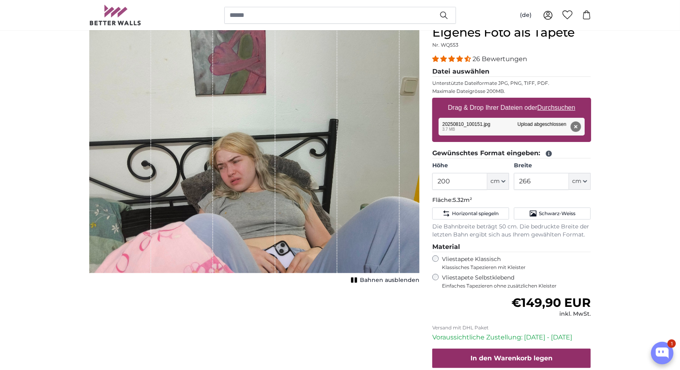  What do you see at coordinates (463, 200) in the screenshot?
I see `span: 5.32m²` at bounding box center [463, 200].